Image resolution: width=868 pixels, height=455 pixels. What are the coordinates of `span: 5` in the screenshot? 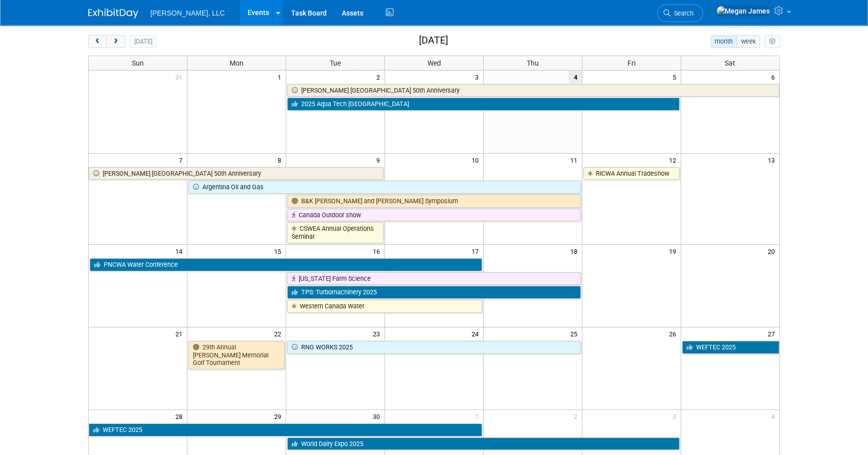 It's located at (676, 76).